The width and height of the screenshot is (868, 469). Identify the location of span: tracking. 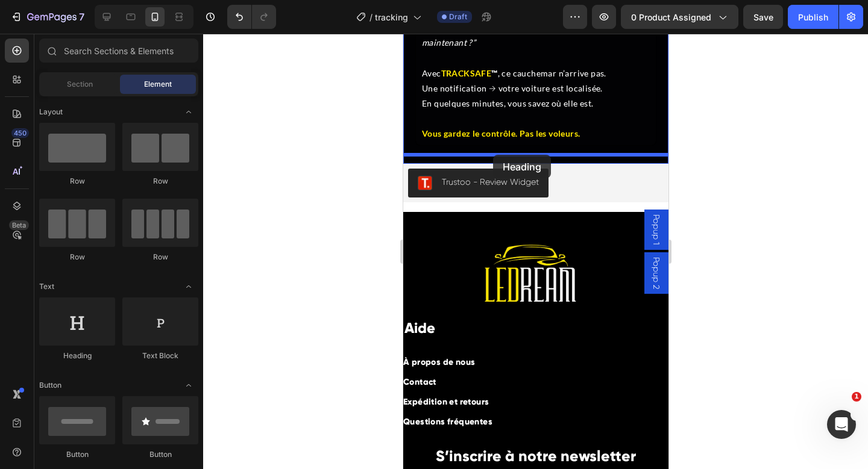
(391, 17).